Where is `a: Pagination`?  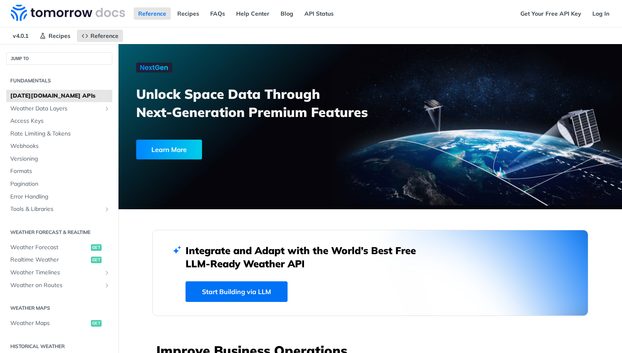
a: Pagination is located at coordinates (59, 184).